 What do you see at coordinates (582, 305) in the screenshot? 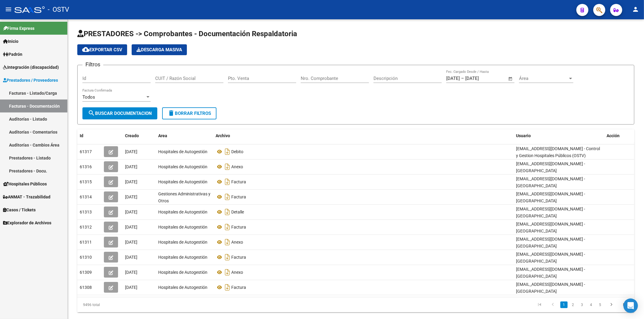
I see `li: page 3` at bounding box center [582, 305].